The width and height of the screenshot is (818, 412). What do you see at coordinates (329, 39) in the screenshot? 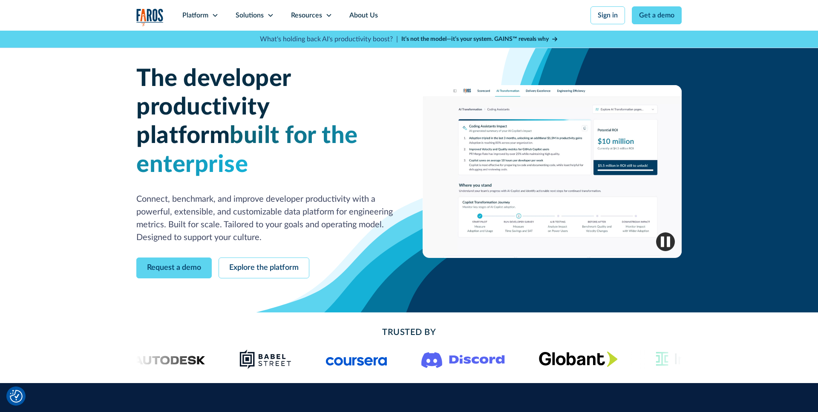
I see `p: What's holding back AI's productivity boost? |` at bounding box center [329, 39].